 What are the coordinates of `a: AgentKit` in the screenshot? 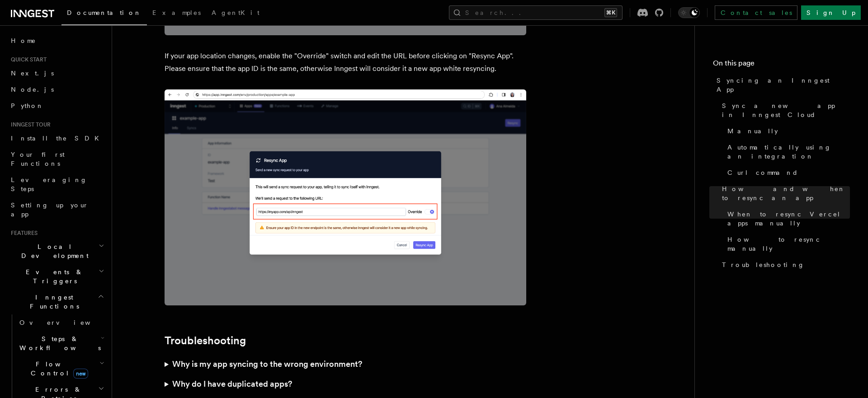 It's located at (235, 13).